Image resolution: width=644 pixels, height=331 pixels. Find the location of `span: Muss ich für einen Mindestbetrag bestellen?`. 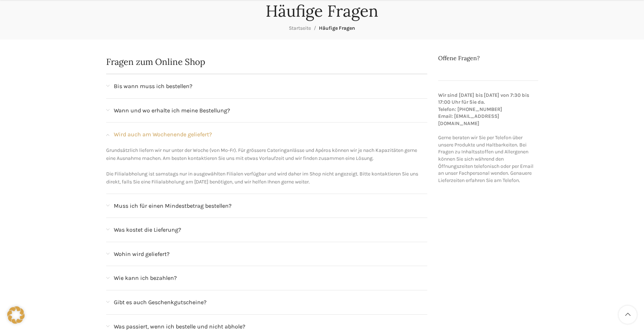

span: Muss ich für einen Mindestbetrag bestellen? is located at coordinates (172, 206).